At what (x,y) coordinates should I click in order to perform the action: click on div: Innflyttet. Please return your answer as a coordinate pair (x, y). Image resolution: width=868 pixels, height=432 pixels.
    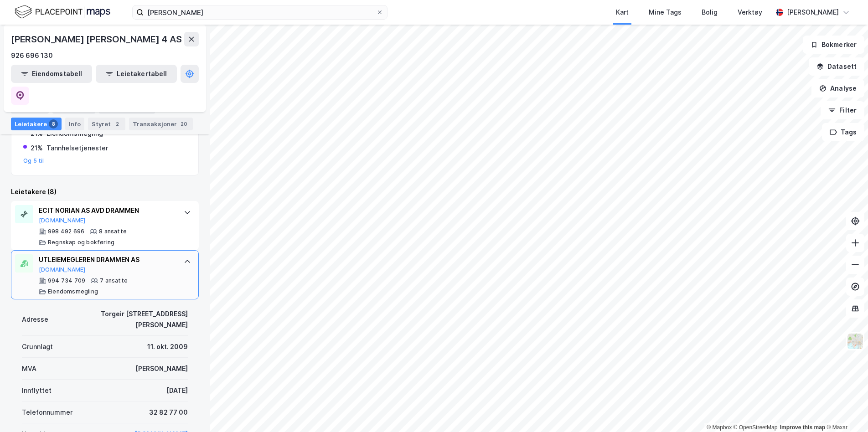
    Looking at the image, I should click on (36, 391).